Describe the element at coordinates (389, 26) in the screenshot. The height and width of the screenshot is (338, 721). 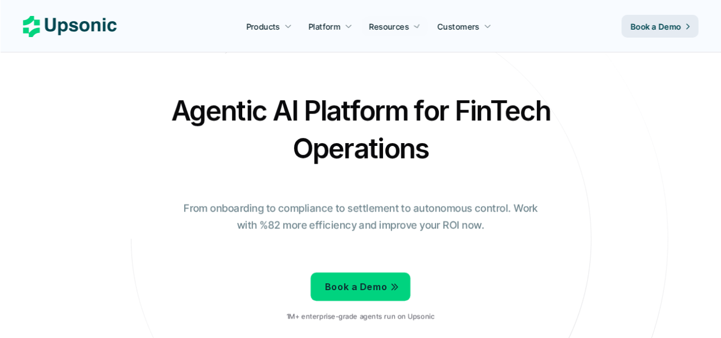
I see `p: Resources` at that location.